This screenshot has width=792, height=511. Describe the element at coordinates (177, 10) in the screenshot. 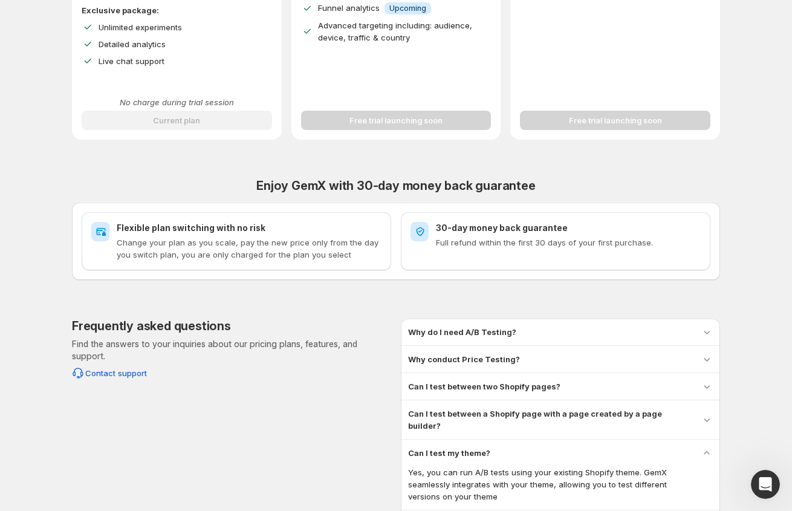

I see `p: Exclusive package:` at that location.